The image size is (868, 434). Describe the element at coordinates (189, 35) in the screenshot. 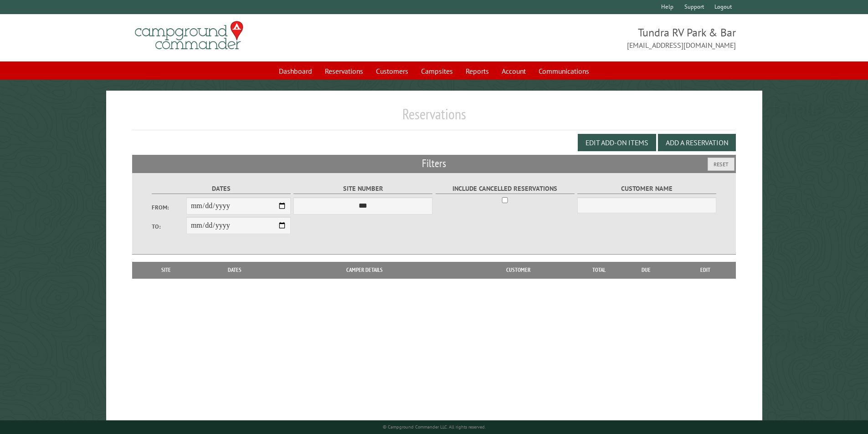

I see `img: Campground Commander` at that location.